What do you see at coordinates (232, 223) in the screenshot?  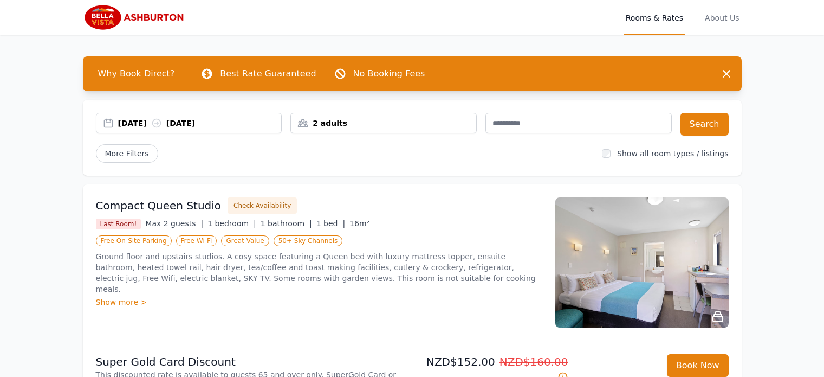 I see `span: 1 bedroom |` at bounding box center [232, 223].